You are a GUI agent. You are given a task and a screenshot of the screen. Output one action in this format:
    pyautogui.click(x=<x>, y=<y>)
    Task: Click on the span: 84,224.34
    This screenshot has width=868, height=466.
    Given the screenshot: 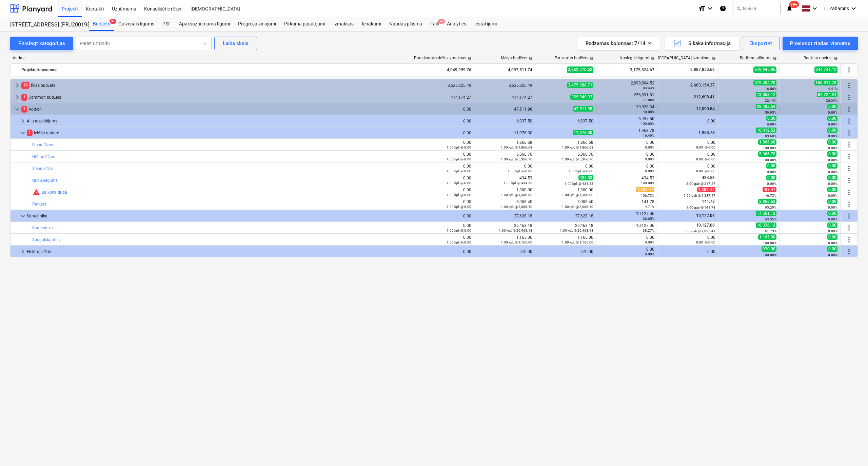 What is the action you would take?
    pyautogui.click(x=827, y=95)
    